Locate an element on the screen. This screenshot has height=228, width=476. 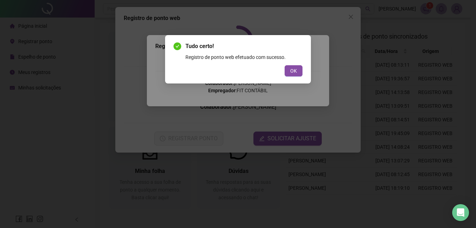
div: Open Intercom Messenger is located at coordinates (460, 212).